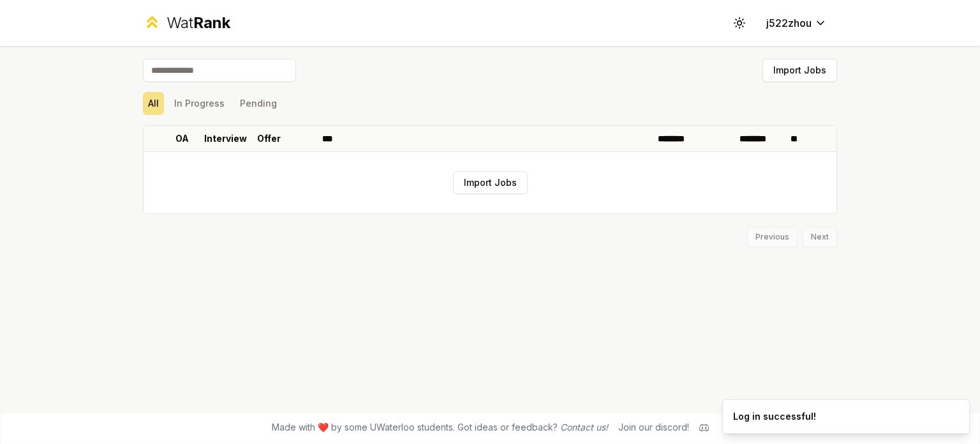  I want to click on button: j522zhou, so click(797, 23).